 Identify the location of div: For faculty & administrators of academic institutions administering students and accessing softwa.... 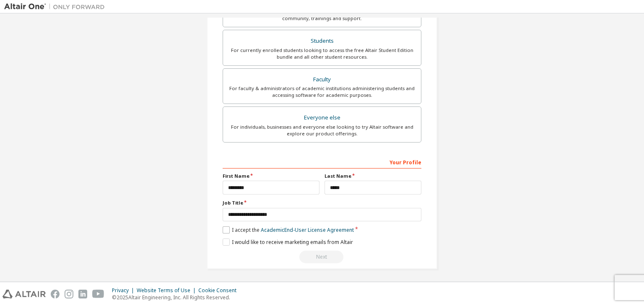
(322, 92).